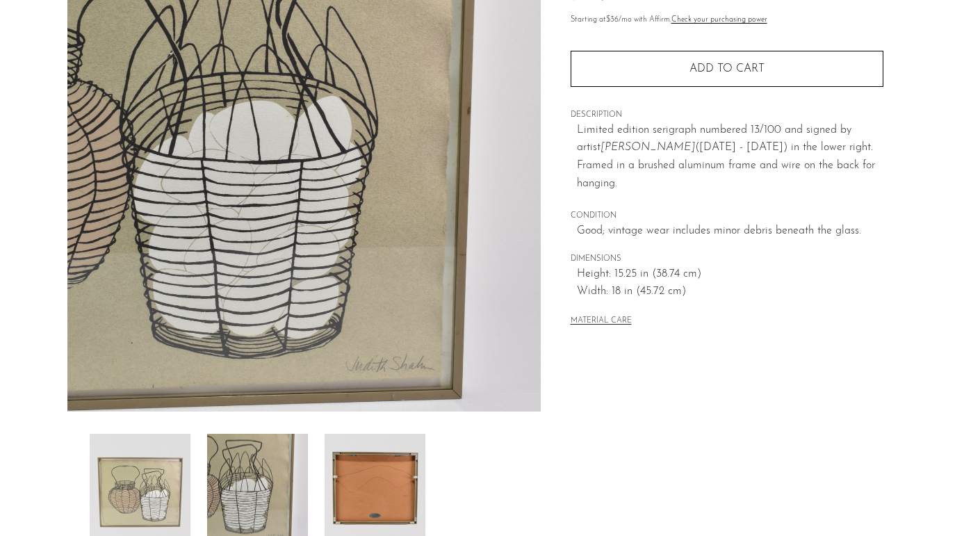 The image size is (980, 536). Describe the element at coordinates (727, 69) in the screenshot. I see `span: Add to cart` at that location.